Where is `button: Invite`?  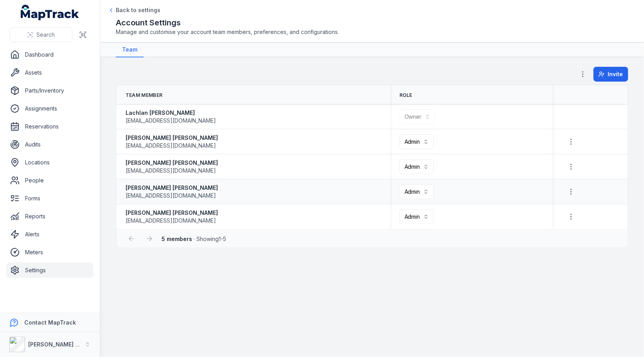 button: Invite is located at coordinates (611, 74).